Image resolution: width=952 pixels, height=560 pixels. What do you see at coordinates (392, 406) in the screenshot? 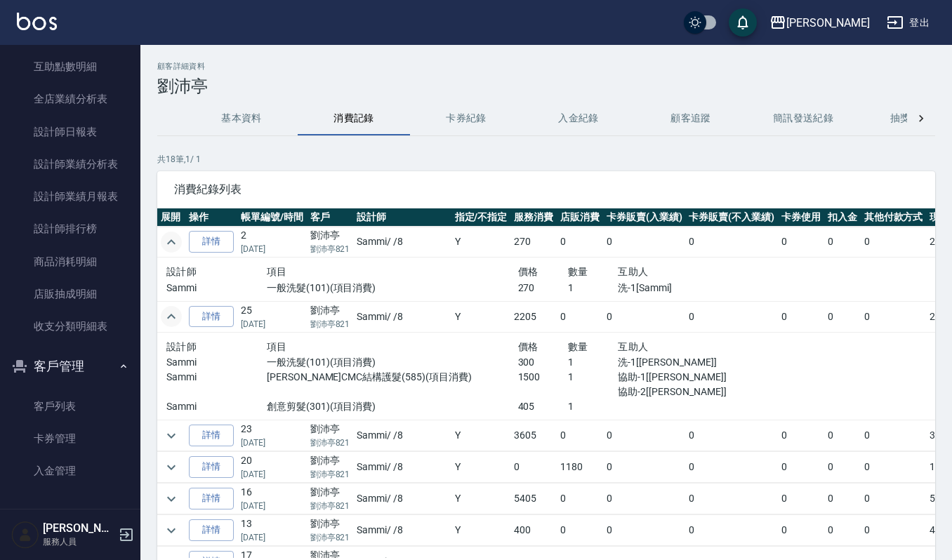
I see `p: 創意剪髮(301)(項目消費)` at bounding box center [392, 406].